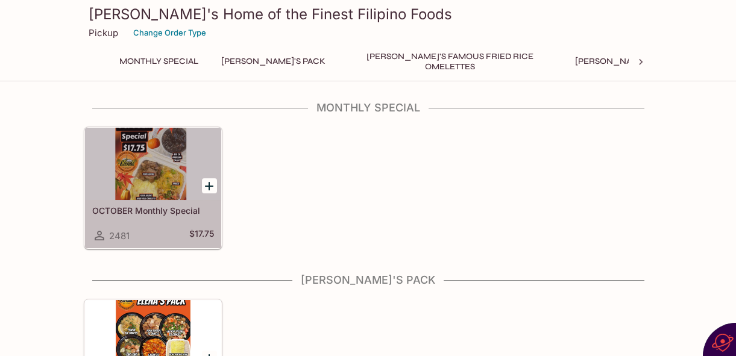 The height and width of the screenshot is (356, 736). I want to click on button: Add OCTOBER Monthly Special, so click(209, 186).